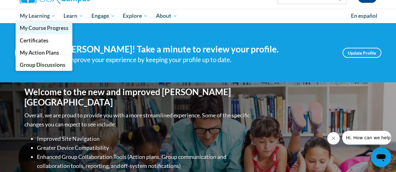  What do you see at coordinates (29, 53) in the screenshot?
I see `img: Profile Image` at bounding box center [29, 53].